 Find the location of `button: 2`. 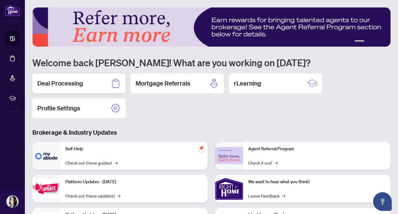

button: 2 is located at coordinates (368, 42).